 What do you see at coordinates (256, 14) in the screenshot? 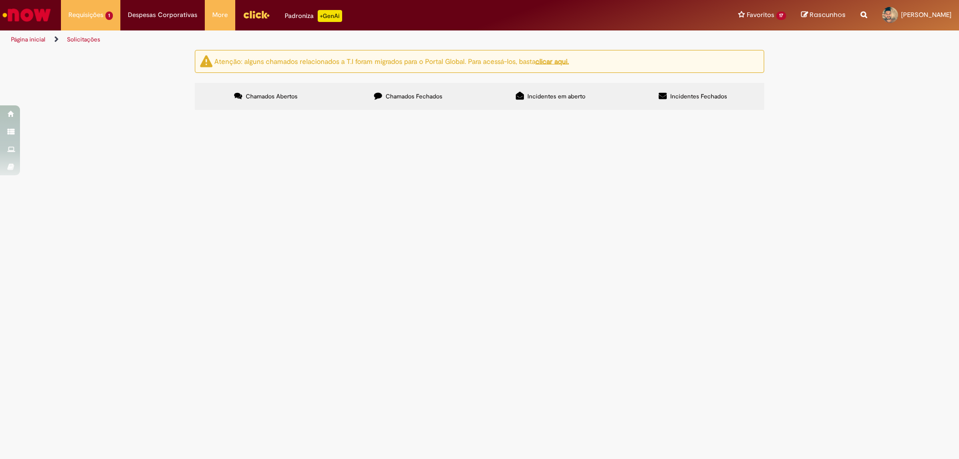
I see `img: click_logo_yellow_360x200.png` at bounding box center [256, 14].